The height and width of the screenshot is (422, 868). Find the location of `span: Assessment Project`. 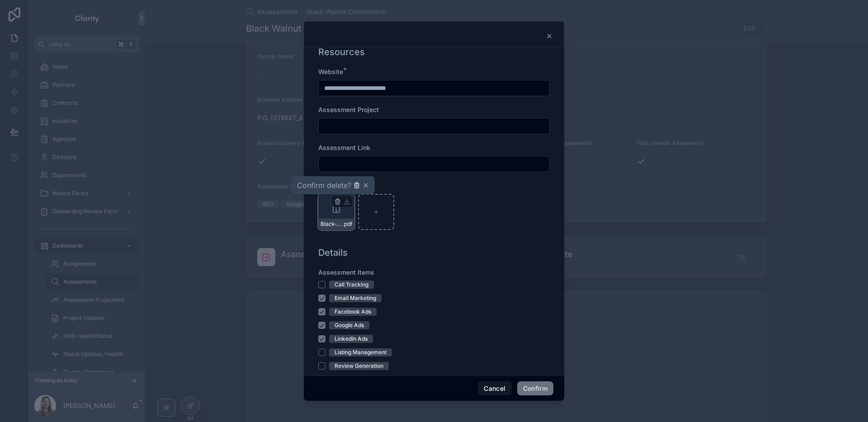

span: Assessment Project is located at coordinates (349, 110).